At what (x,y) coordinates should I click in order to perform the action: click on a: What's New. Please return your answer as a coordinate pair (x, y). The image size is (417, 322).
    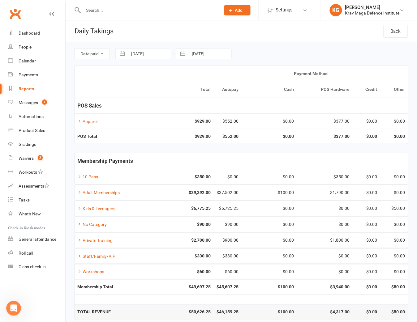
    Looking at the image, I should click on (36, 214).